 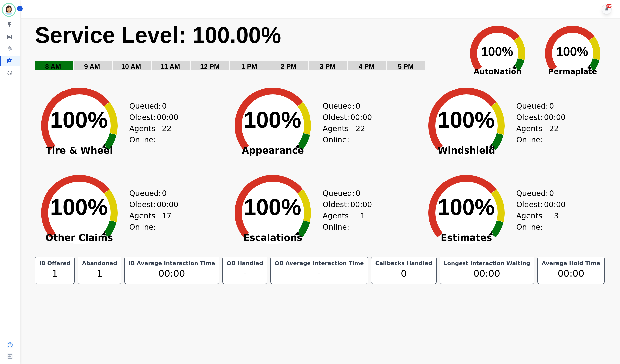 What do you see at coordinates (573, 71) in the screenshot?
I see `span: Permaplate` at bounding box center [573, 71].